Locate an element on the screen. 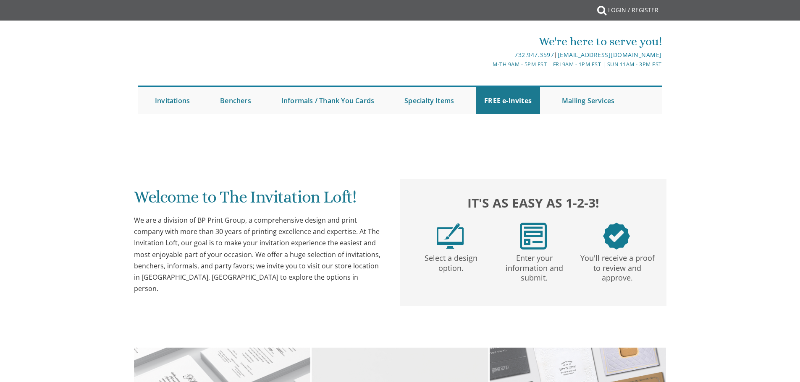  p: Enter your information and submit. is located at coordinates (534, 267).